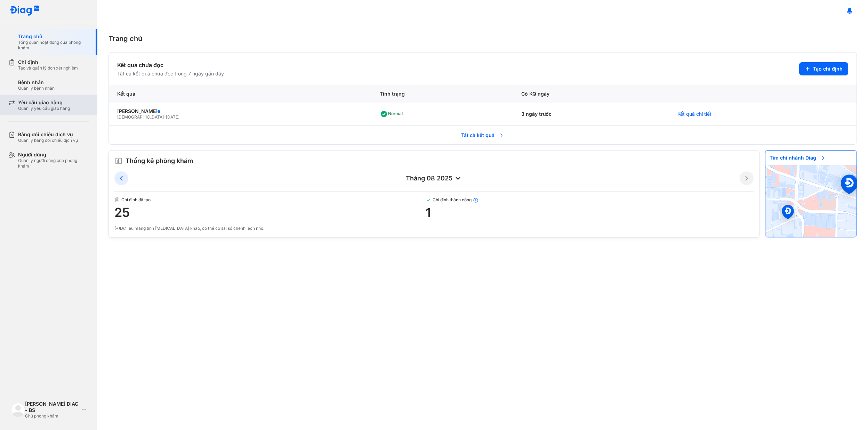 The width and height of the screenshot is (868, 430). Describe the element at coordinates (589, 213) in the screenshot. I see `span: 1` at that location.